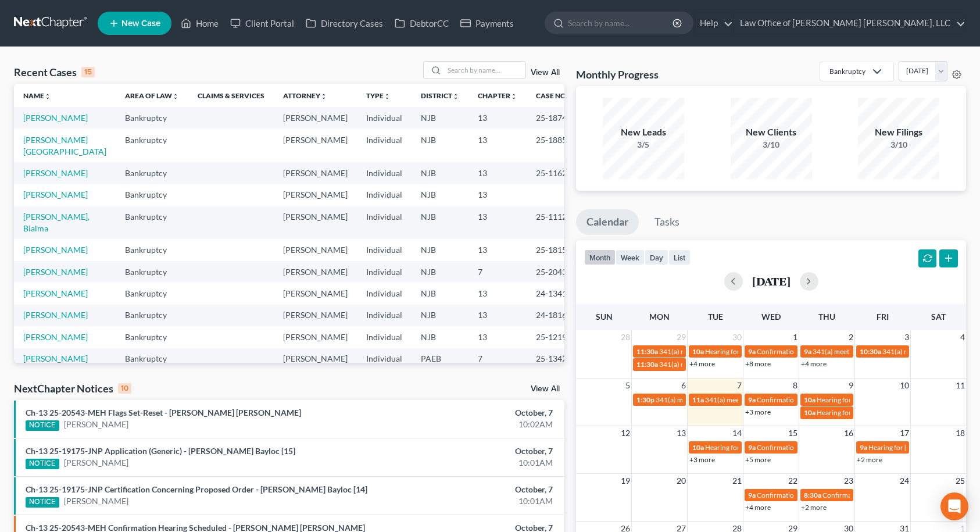 The image size is (980, 532). Describe the element at coordinates (469, 451) in the screenshot. I see `div: October, 7` at that location.